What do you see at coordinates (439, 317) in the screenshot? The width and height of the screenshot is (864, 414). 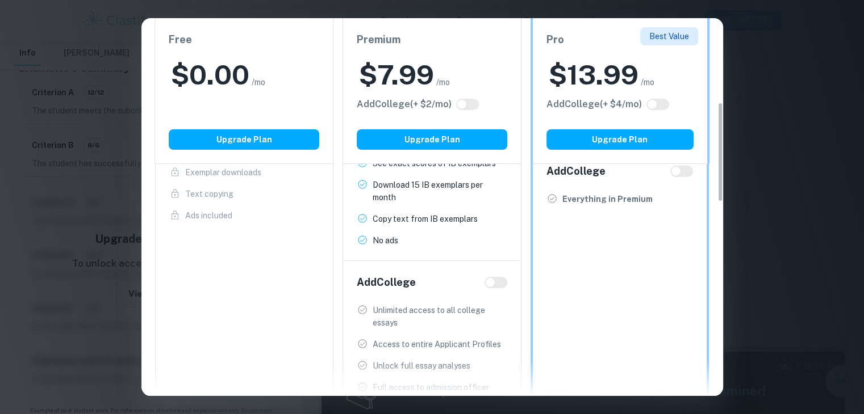 I see `p: Unlimited access to all college essays` at bounding box center [439, 317].